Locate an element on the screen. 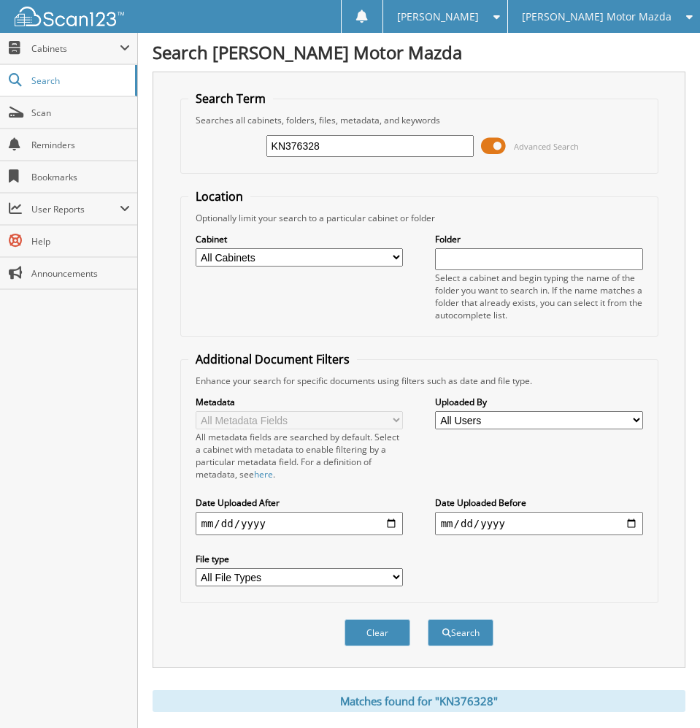 The width and height of the screenshot is (700, 728). div: Matches found for "KN376328" is located at coordinates (419, 701).